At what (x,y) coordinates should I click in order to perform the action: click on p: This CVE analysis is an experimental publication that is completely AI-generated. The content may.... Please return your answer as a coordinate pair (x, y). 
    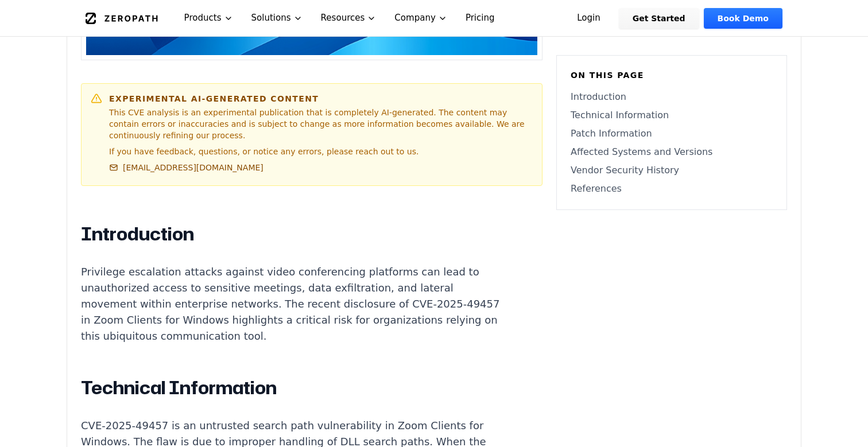
    Looking at the image, I should click on (321, 124).